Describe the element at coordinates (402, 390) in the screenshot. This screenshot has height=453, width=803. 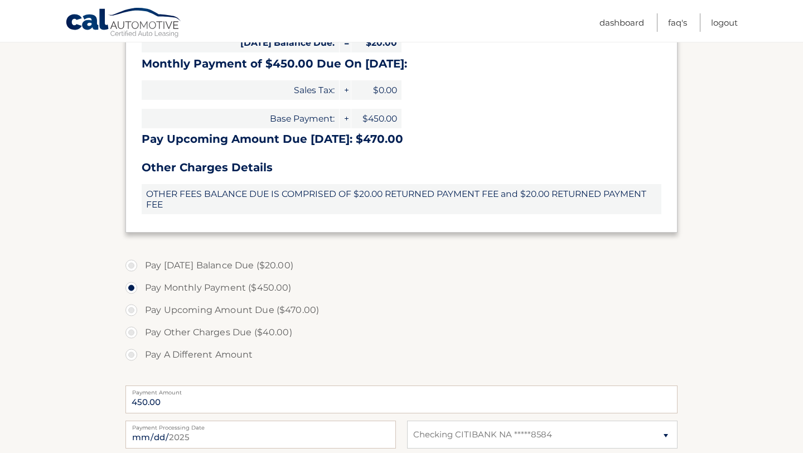
I see `label: Payment Amount` at that location.